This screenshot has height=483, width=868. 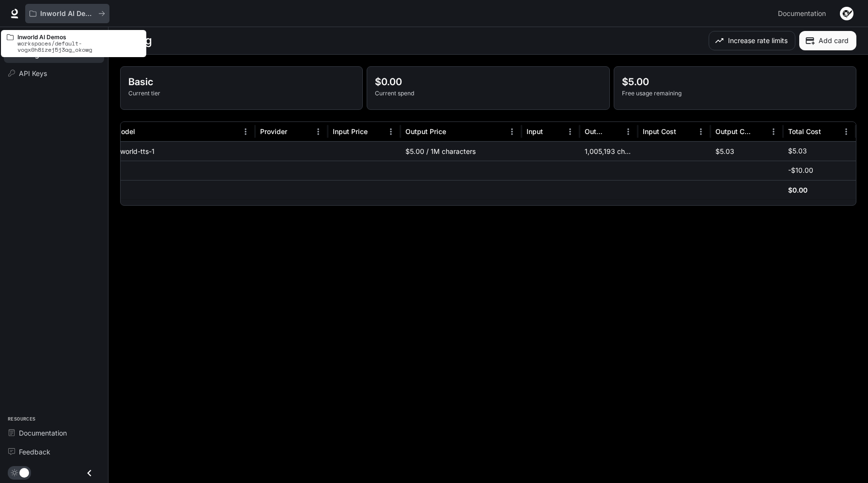 I want to click on div: Input Cost, so click(x=659, y=131).